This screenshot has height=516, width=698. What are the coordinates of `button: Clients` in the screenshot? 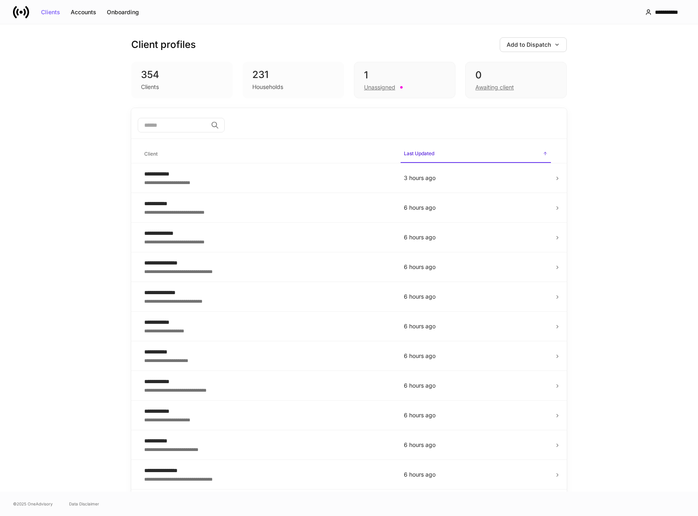 It's located at (50, 12).